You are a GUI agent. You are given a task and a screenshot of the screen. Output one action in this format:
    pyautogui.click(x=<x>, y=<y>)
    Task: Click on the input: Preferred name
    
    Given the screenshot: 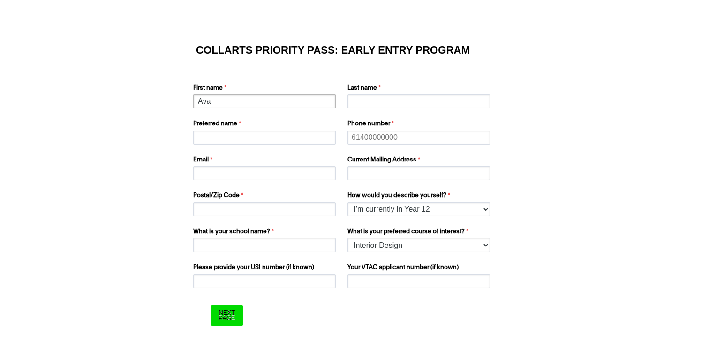 What is the action you would take?
    pyautogui.click(x=264, y=137)
    